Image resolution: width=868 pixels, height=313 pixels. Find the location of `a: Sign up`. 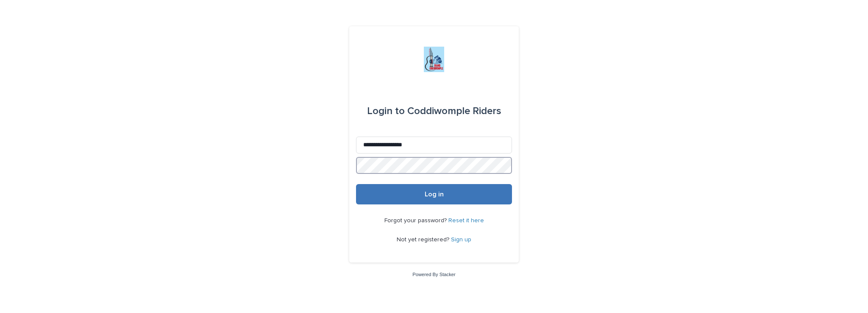

a: Sign up is located at coordinates (461, 239).